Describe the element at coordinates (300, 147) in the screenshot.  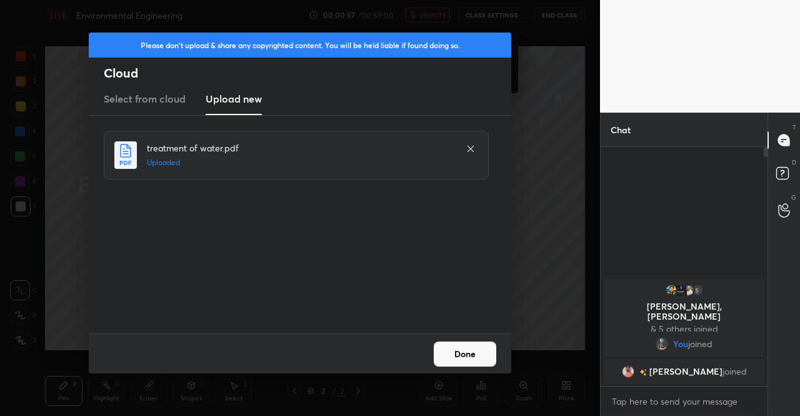
I see `h4: treatment of water.pdf` at that location.